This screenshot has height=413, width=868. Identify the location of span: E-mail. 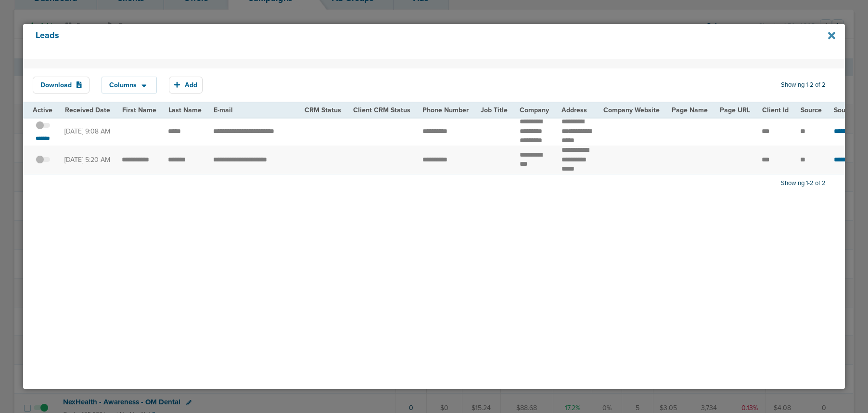
(223, 110).